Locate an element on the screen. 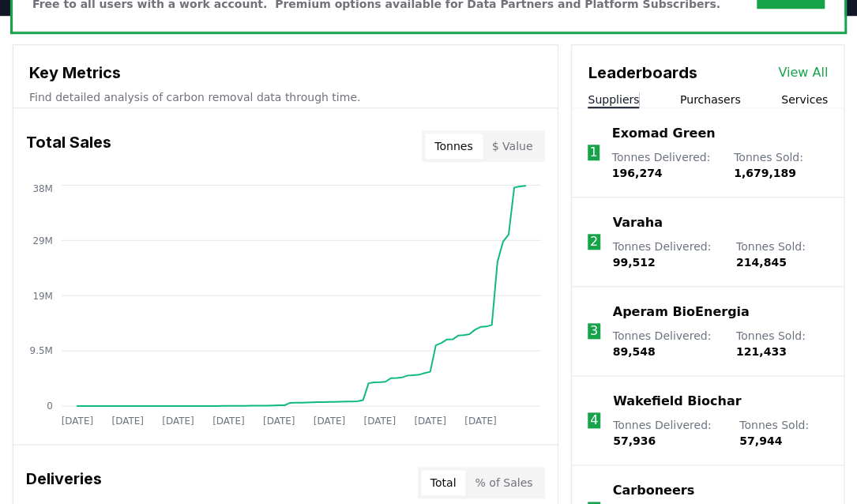 The height and width of the screenshot is (504, 857). span: 89,548 is located at coordinates (634, 351).